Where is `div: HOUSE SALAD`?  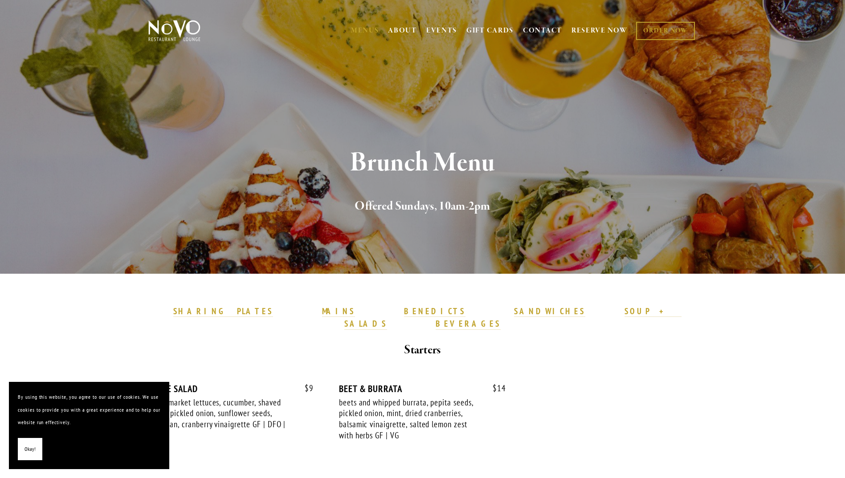 div: HOUSE SALAD is located at coordinates (230, 389).